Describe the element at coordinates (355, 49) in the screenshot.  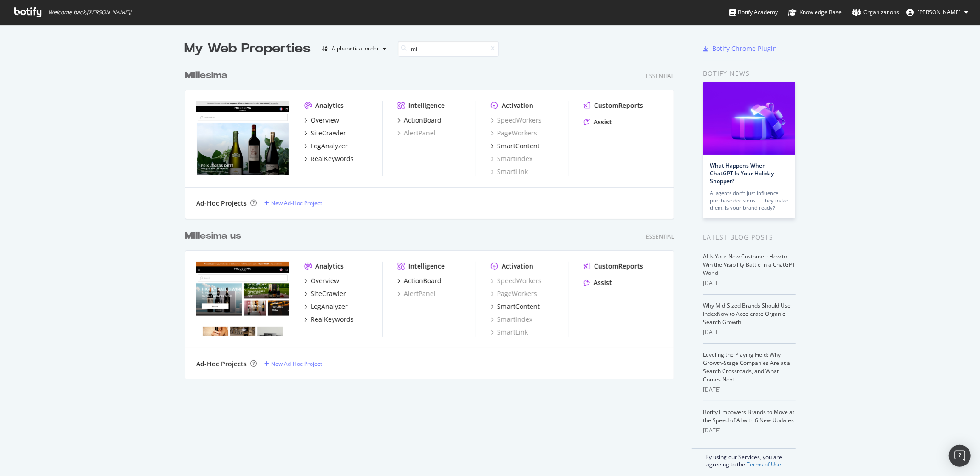
I see `div: Alphabetical order` at that location.